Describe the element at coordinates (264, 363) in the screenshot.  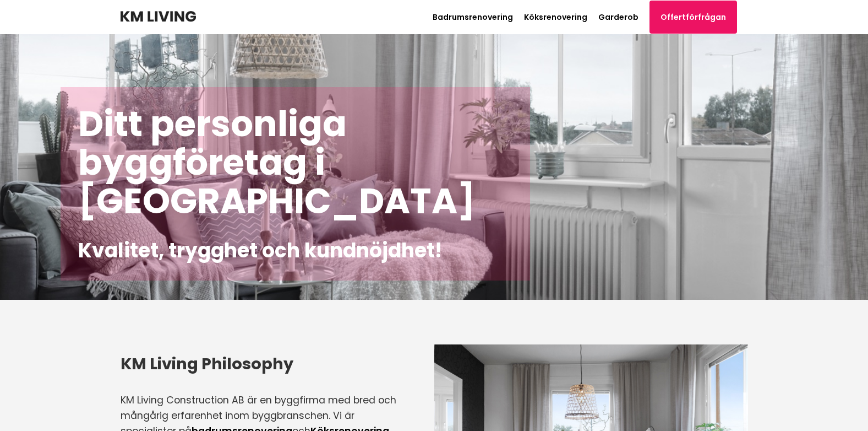
I see `h3: KM Living Philosophy` at that location.